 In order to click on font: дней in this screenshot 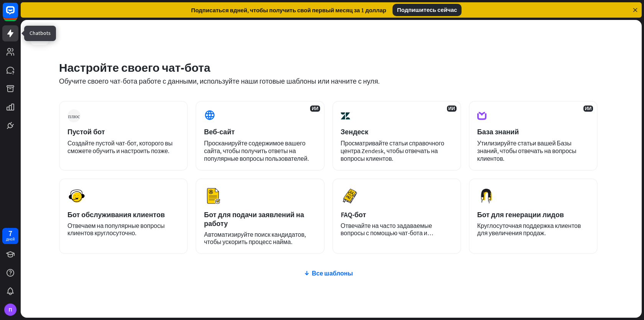, I will do `click(10, 239)`.